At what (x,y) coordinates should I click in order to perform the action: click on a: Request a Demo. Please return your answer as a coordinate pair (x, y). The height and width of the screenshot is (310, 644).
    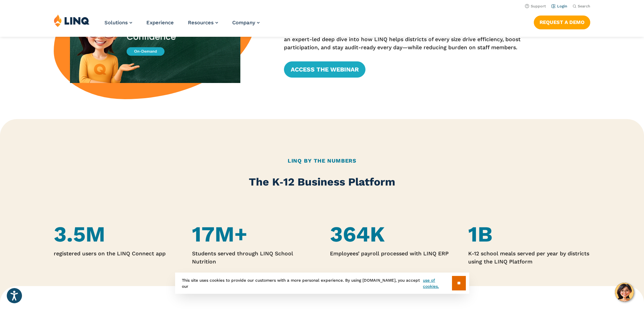
    Looking at the image, I should click on (562, 22).